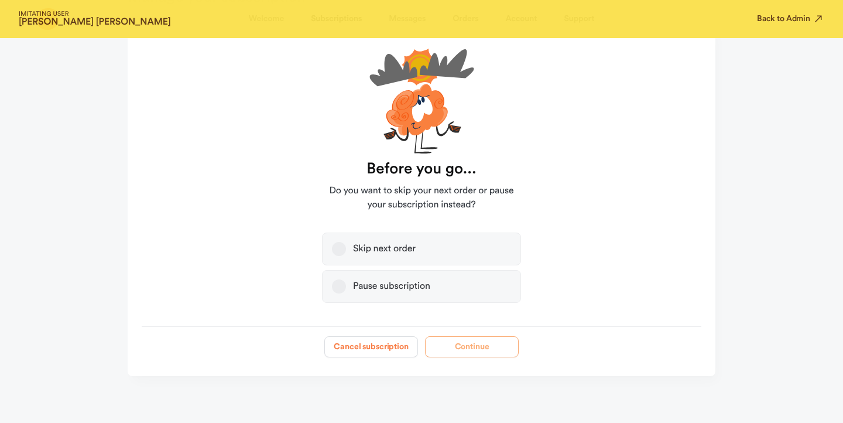  Describe the element at coordinates (371, 347) in the screenshot. I see `button: Cancel subscription` at that location.